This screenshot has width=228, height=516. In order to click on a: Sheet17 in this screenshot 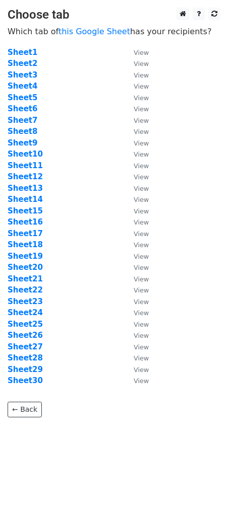, I will do `click(25, 234)`.